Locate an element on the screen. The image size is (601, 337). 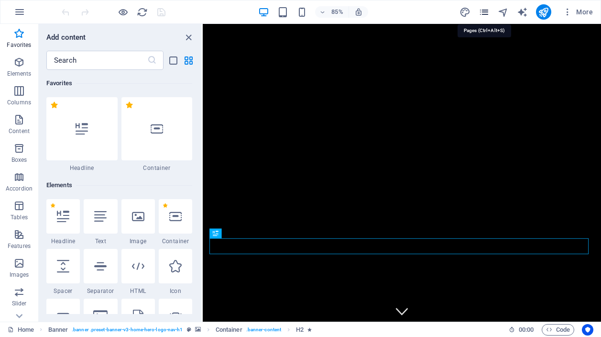
button: navigator is located at coordinates (504, 12).